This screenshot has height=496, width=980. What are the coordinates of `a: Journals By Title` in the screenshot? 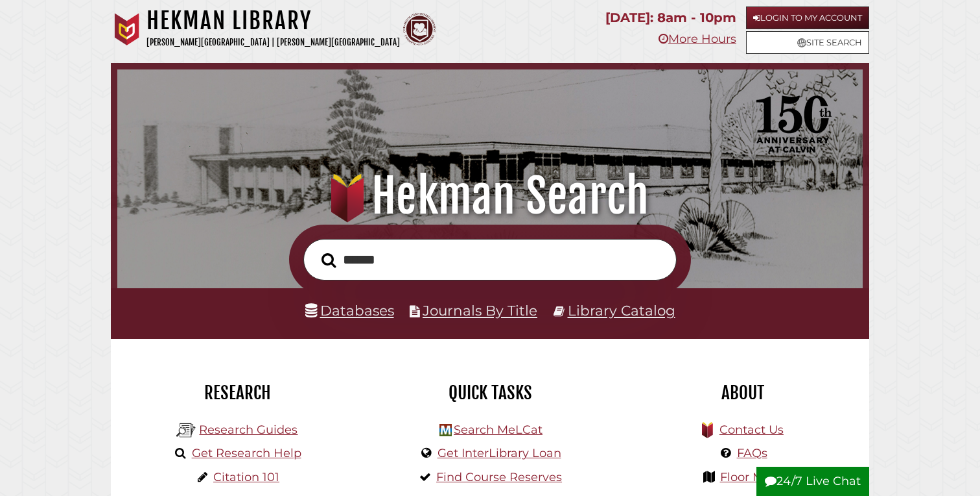 It's located at (480, 310).